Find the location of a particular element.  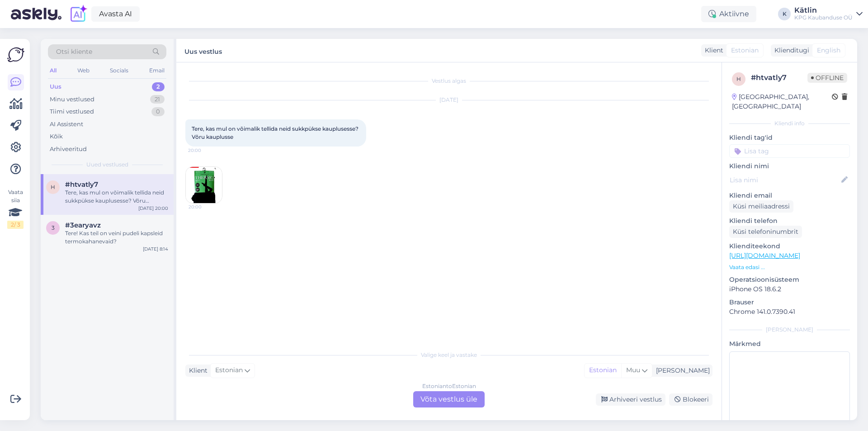

div: Estonian to Estonian is located at coordinates (449, 386).